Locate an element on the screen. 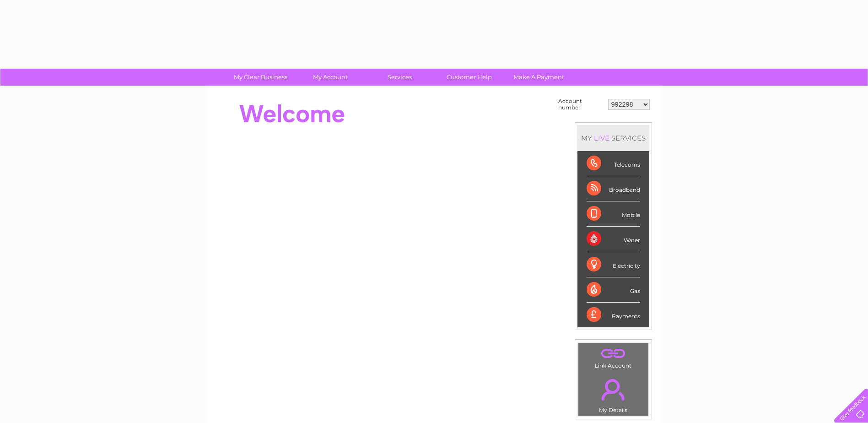 The width and height of the screenshot is (868, 423). div: Electricity is located at coordinates (613, 265).